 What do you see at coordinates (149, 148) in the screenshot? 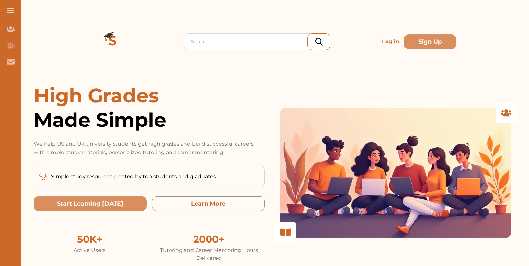
I see `p: We help US and UK university students get high grades and build successful careers with simple st...` at bounding box center [149, 148].